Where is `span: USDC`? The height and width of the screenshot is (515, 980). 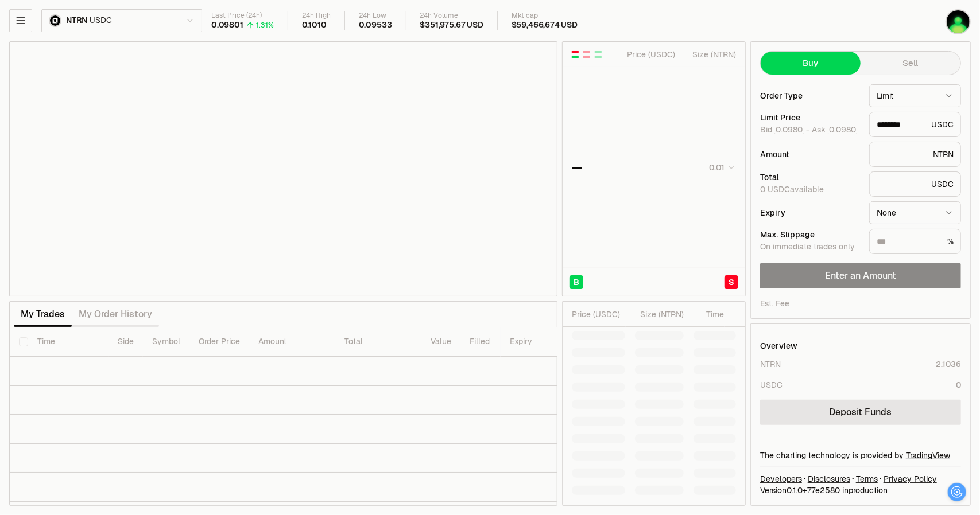
span: USDC is located at coordinates (100, 21).